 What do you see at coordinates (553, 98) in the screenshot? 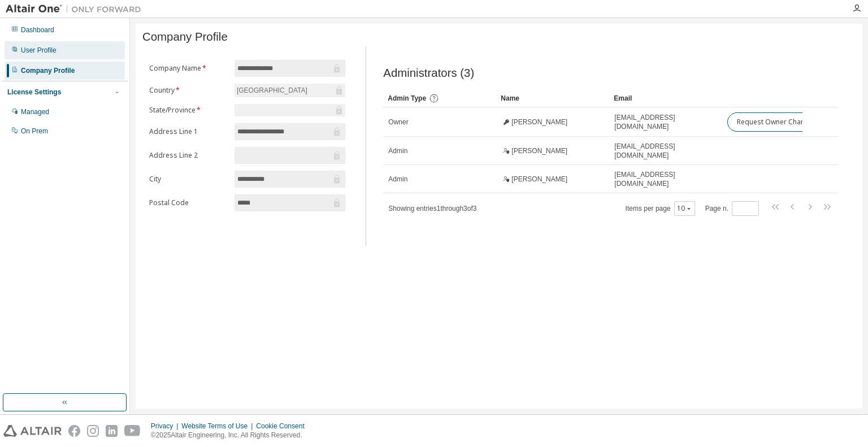
I see `div: Name` at bounding box center [553, 98].